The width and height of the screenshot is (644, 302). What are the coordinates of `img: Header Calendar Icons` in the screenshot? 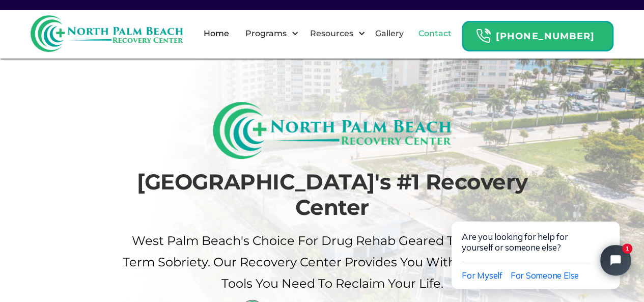 It's located at (483, 36).